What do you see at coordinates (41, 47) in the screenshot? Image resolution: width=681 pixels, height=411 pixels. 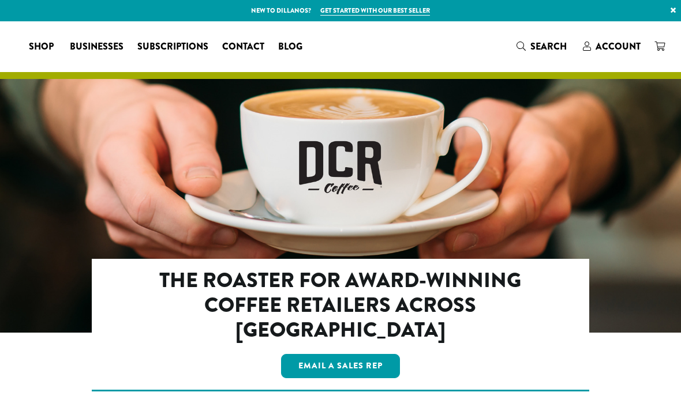 I see `span: Shop` at bounding box center [41, 47].